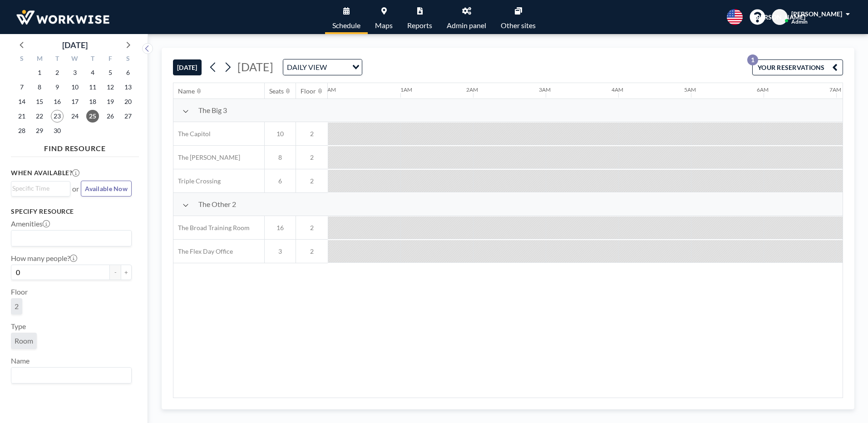  What do you see at coordinates (22, 116) in the screenshot?
I see `span: Sunday, September 21, 2025` at bounding box center [22, 116].